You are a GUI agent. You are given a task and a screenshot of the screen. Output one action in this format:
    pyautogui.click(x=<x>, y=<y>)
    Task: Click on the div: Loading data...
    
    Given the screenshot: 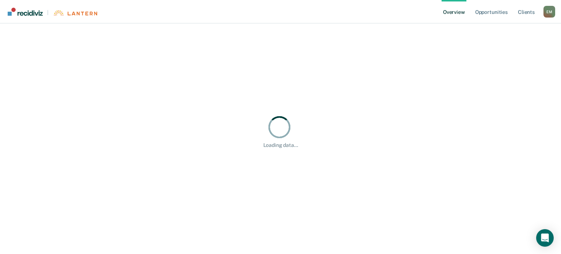 What is the action you would take?
    pyautogui.click(x=281, y=145)
    